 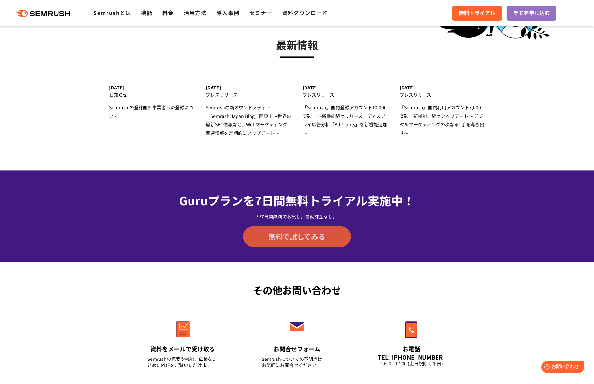 What do you see at coordinates (442, 120) in the screenshot?
I see `span: 『Semrush』国内利用アカウント7,000突破！新機能、続々アップデート ～デジタルマーケティングの次なる1手を導き出す～` at bounding box center [442, 120].